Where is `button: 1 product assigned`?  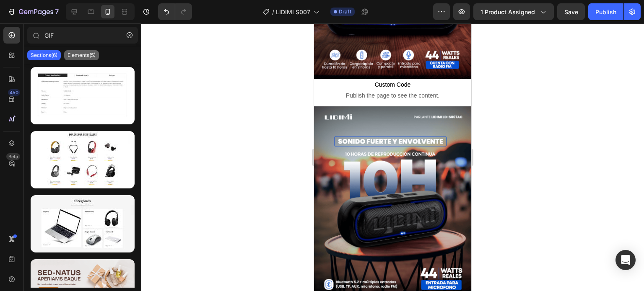 button: 1 product assigned is located at coordinates (513, 12).